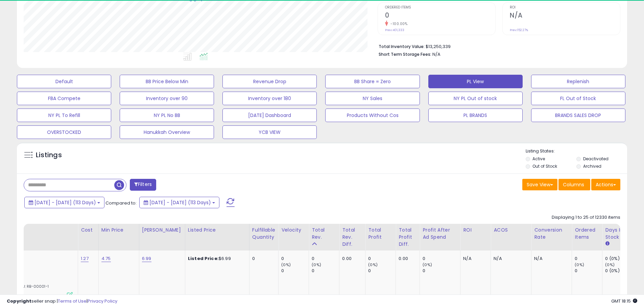  What do you see at coordinates (62, 302) in the screenshot?
I see `div: seller snap | |` at bounding box center [62, 302].